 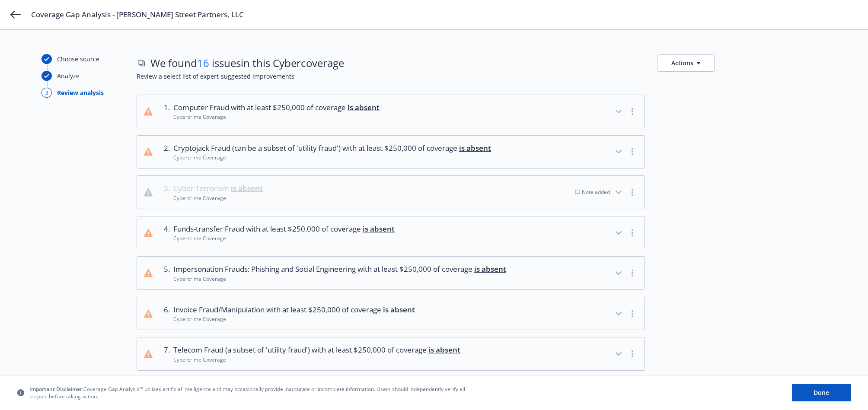 What do you see at coordinates (332, 148) in the screenshot?
I see `span: Cryptojack Fraud (can be a subset of 'utility fraud') with at least $250,000 of coverage` at bounding box center [332, 148].